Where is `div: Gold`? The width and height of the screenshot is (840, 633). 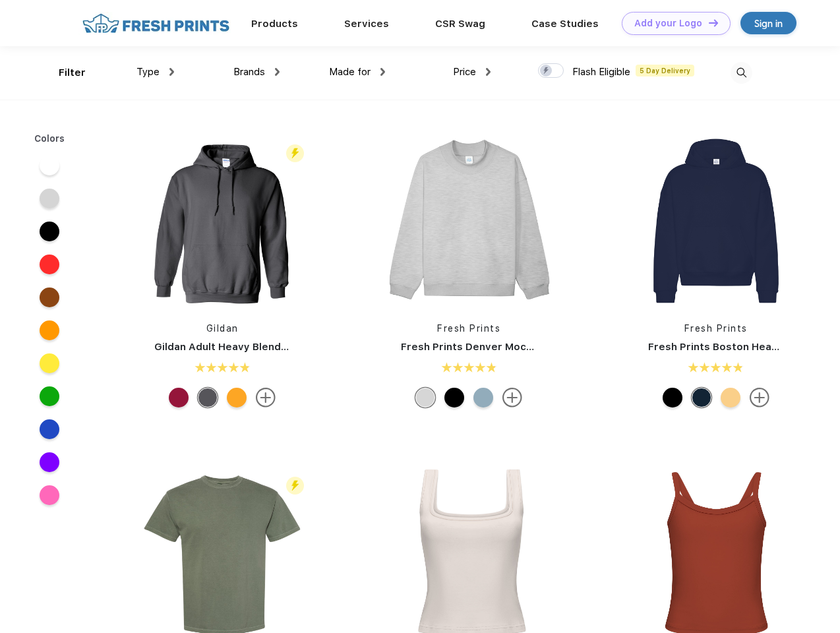
div: Gold is located at coordinates (237, 398).